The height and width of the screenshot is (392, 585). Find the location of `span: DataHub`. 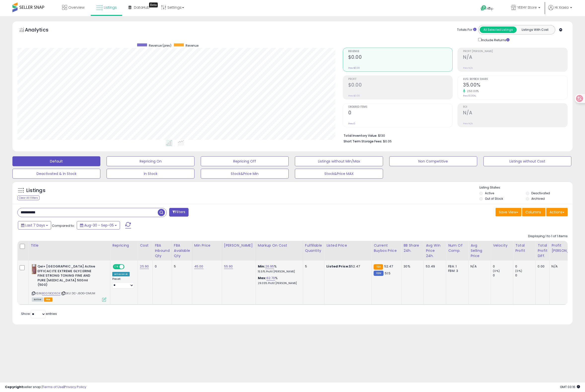

span: DataHub is located at coordinates (141, 7).